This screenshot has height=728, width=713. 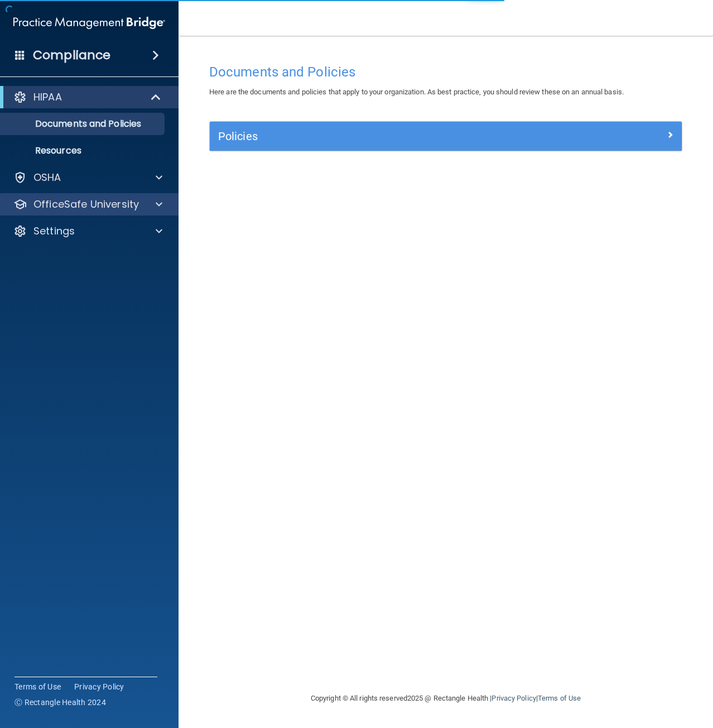 I want to click on p: HIPAA, so click(x=47, y=97).